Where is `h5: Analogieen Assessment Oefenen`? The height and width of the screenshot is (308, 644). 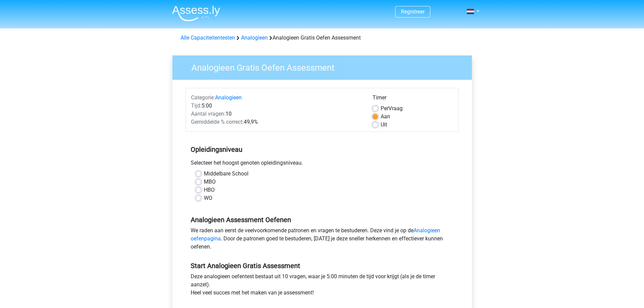
h5: Analogieen Assessment Oefenen is located at coordinates (322, 220).